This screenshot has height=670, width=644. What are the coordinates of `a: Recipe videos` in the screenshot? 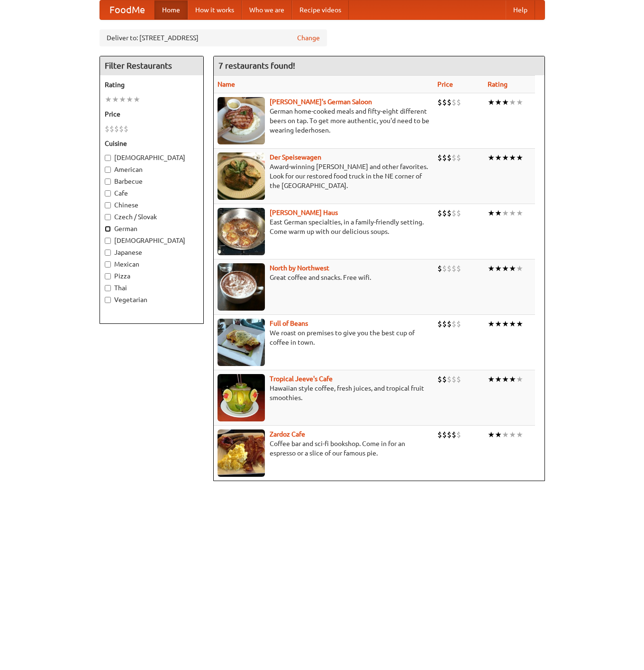 It's located at (320, 10).